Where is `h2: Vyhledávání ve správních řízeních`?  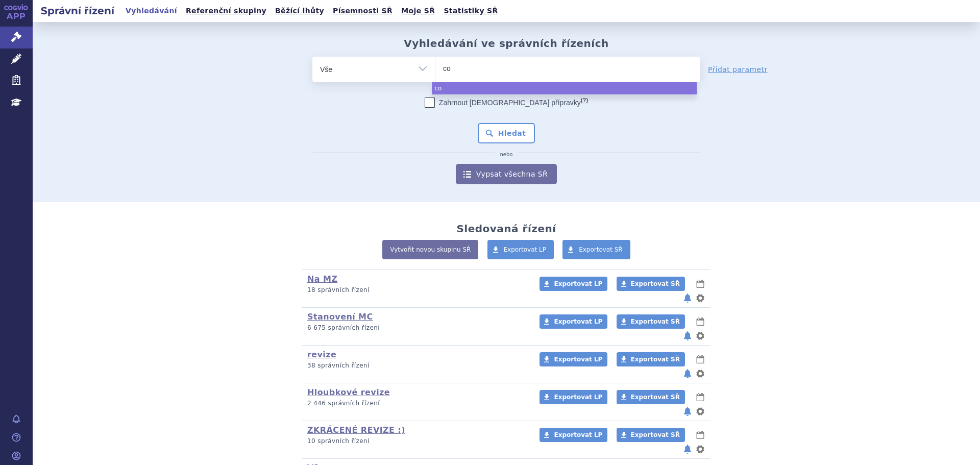 h2: Vyhledávání ve správních řízeních is located at coordinates (506, 44).